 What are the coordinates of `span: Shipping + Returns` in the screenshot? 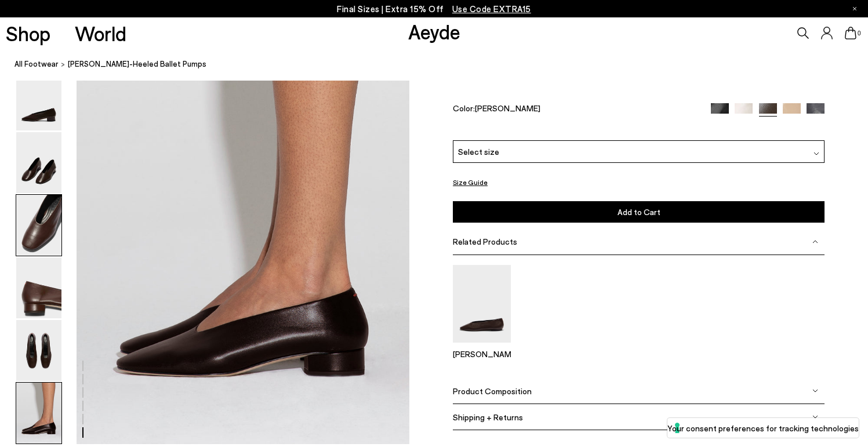 It's located at (488, 417).